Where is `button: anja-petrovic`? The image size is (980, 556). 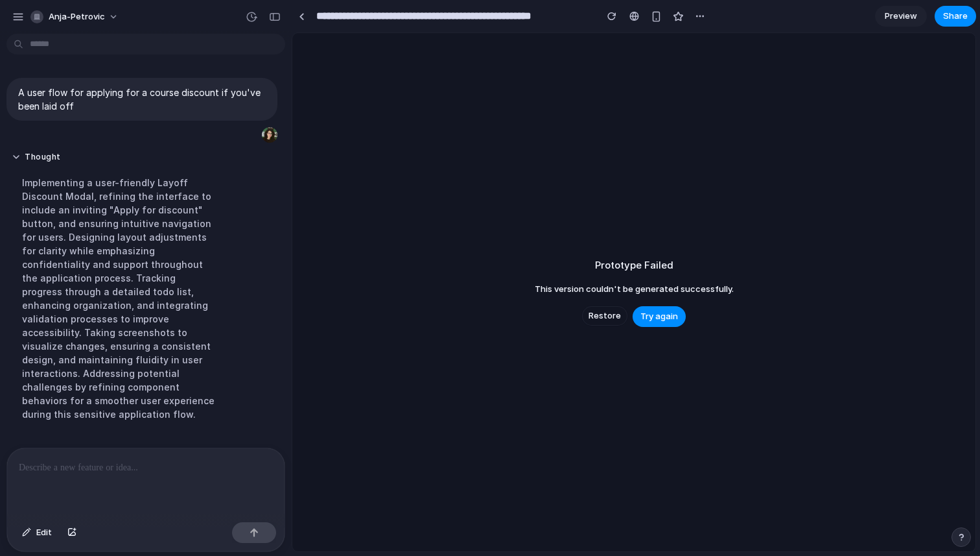 button: anja-petrovic is located at coordinates (75, 17).